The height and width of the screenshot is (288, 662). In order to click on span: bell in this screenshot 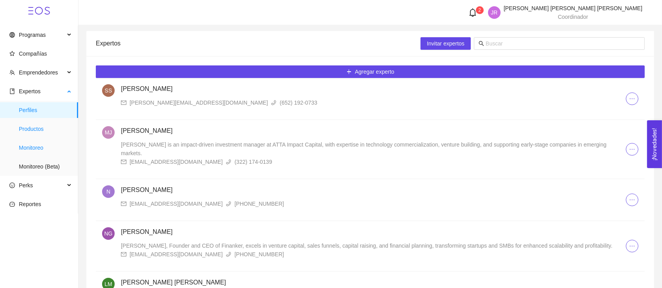, I will do `click(472, 13)`.